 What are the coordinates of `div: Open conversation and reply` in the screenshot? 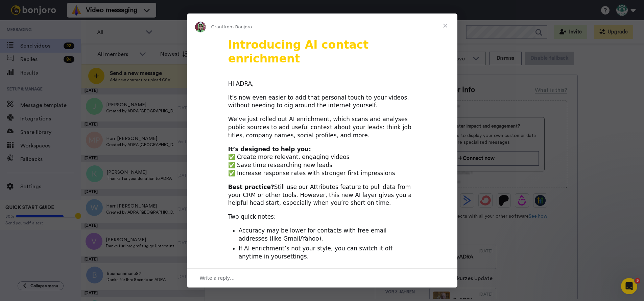 It's located at (322, 277).